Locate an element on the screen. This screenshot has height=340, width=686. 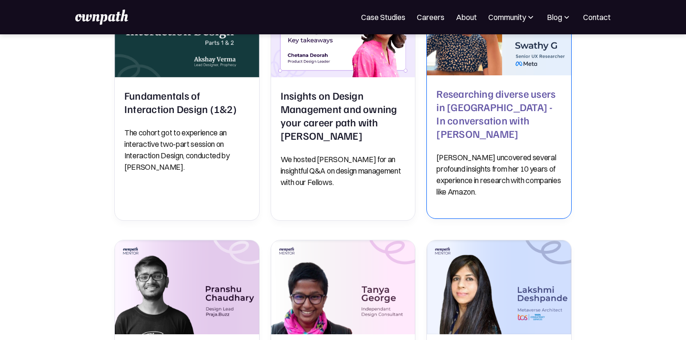
img: Speculative Design and Prototyping for AR/VR is located at coordinates (187, 287).